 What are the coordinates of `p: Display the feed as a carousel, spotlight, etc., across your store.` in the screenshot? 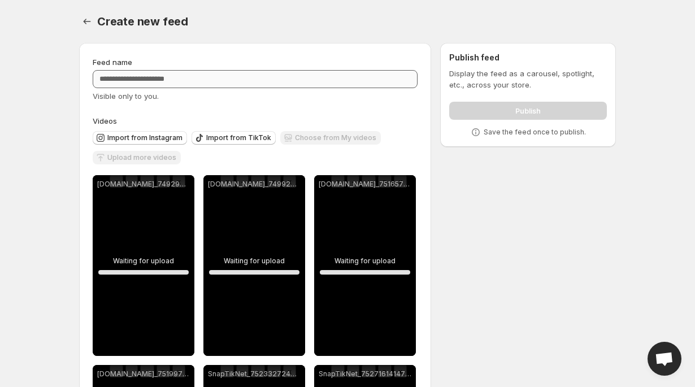 It's located at (528, 79).